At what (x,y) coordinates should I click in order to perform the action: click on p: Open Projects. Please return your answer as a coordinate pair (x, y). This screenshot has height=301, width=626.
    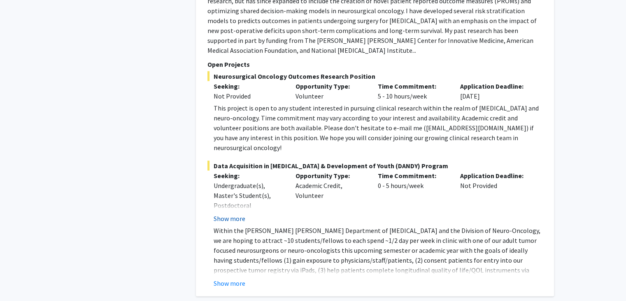
    Looking at the image, I should click on (375, 64).